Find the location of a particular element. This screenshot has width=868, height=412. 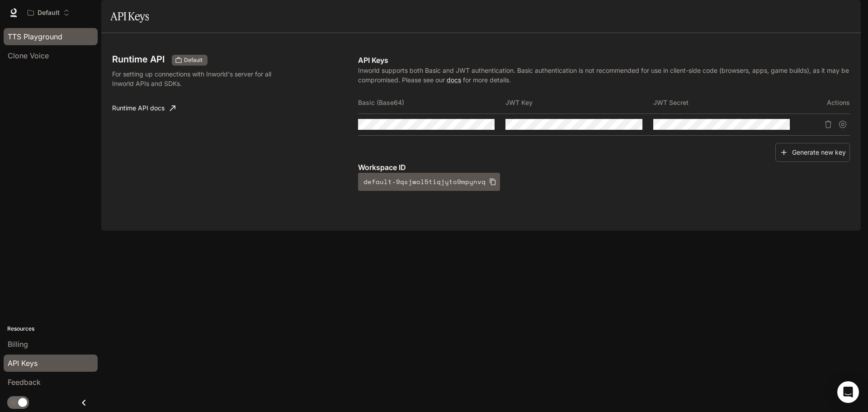

a: docs is located at coordinates (454, 79).